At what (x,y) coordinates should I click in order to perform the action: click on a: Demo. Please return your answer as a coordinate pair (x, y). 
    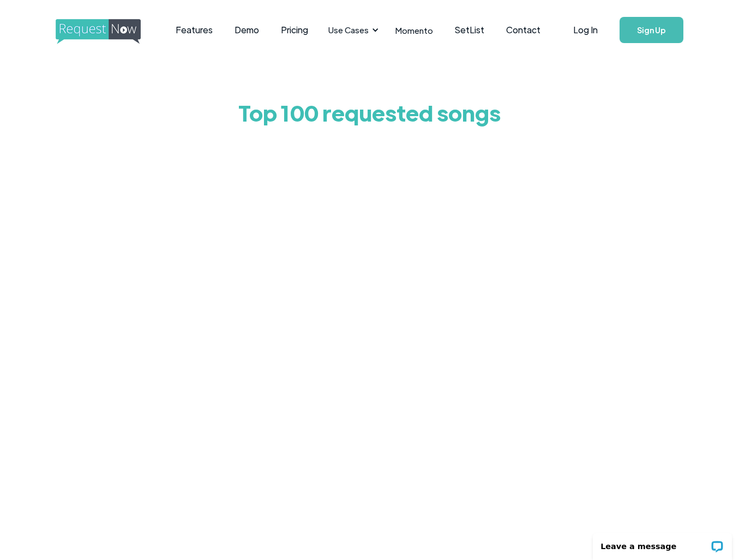
    Looking at the image, I should click on (246, 30).